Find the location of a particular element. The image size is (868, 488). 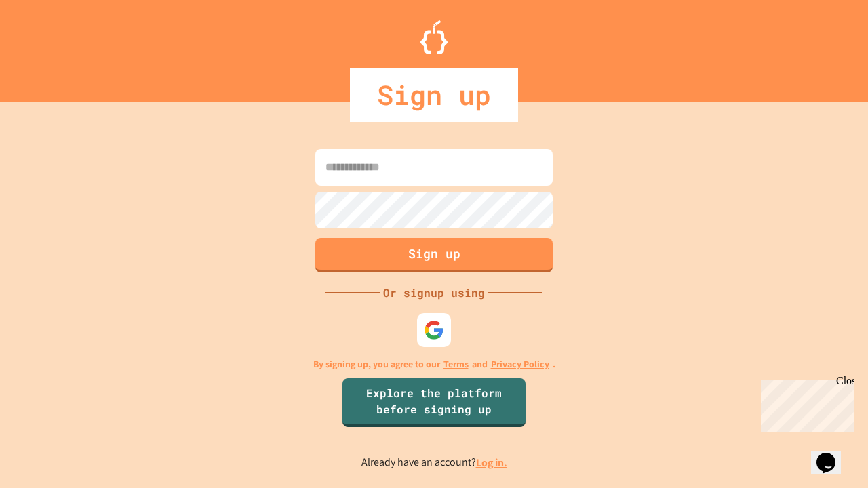

div: Sign up is located at coordinates (434, 95).